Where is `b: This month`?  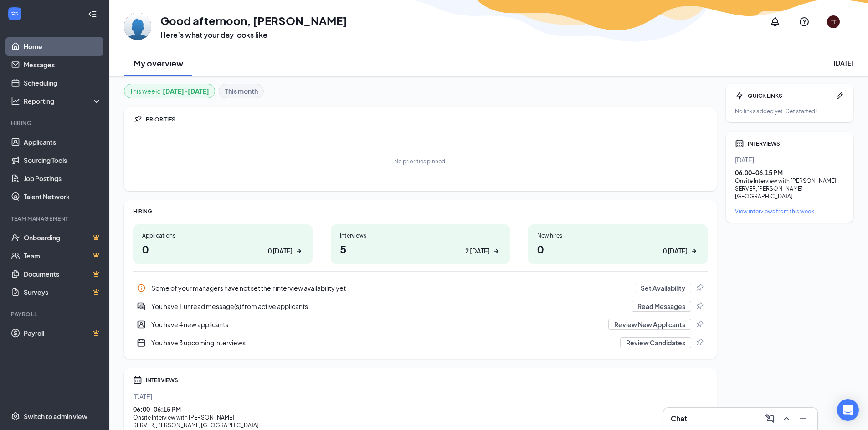 b: This month is located at coordinates (241, 91).